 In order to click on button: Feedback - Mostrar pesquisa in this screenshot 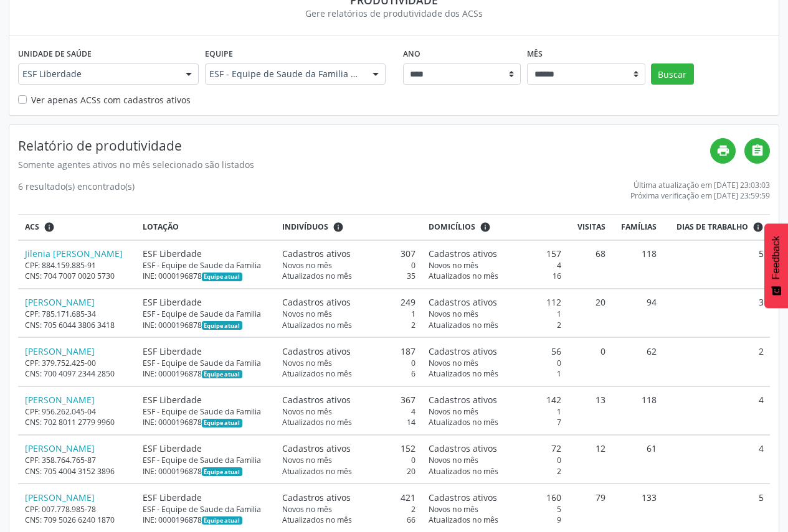, I will do `click(776, 266)`.